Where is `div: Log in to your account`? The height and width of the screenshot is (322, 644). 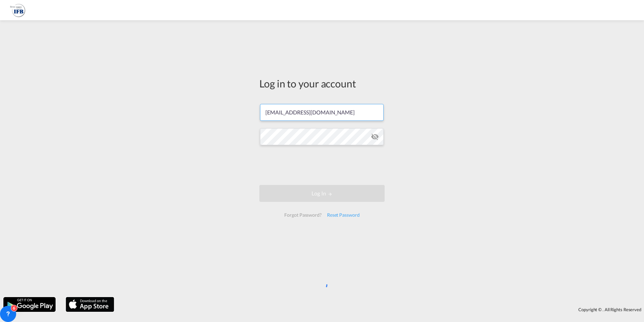 div: Log in to your account is located at coordinates (322, 83).